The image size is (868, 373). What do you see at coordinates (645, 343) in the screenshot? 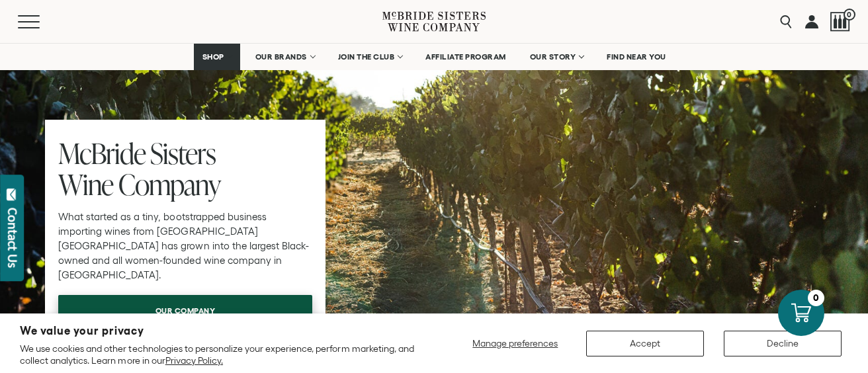
I see `button: Accept` at bounding box center [645, 343].